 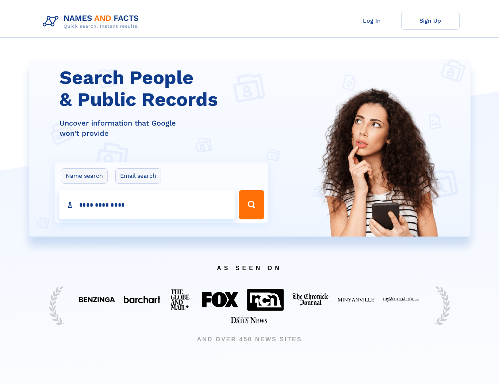 What do you see at coordinates (356, 299) in the screenshot?
I see `img: Featured on Minyanville` at bounding box center [356, 299].